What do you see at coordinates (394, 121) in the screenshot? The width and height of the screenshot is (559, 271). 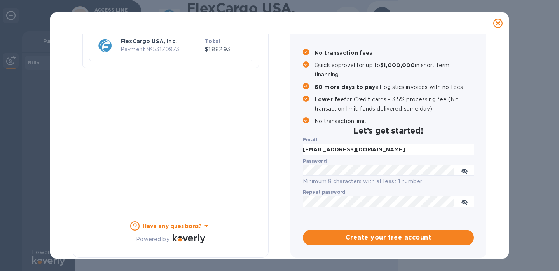 I see `p: No transaction limit` at bounding box center [394, 121].